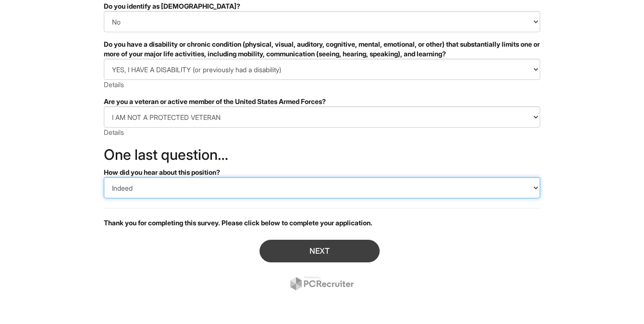 The height and width of the screenshot is (324, 644). What do you see at coordinates (322, 21) in the screenshot?
I see `select: Do you identify as transgender?` at bounding box center [322, 21].